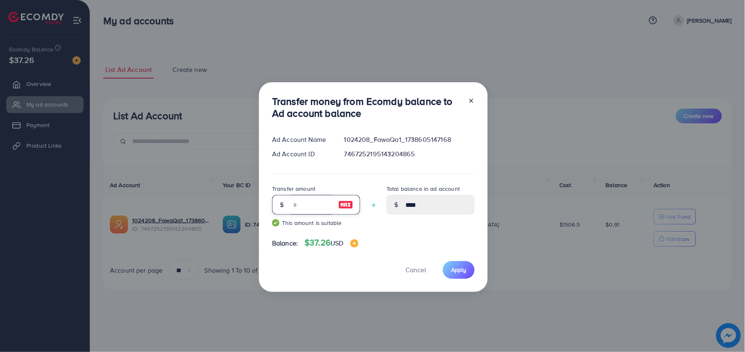 The height and width of the screenshot is (352, 745). Describe the element at coordinates (331, 243) in the screenshot. I see `h4: $37.26` at that location.